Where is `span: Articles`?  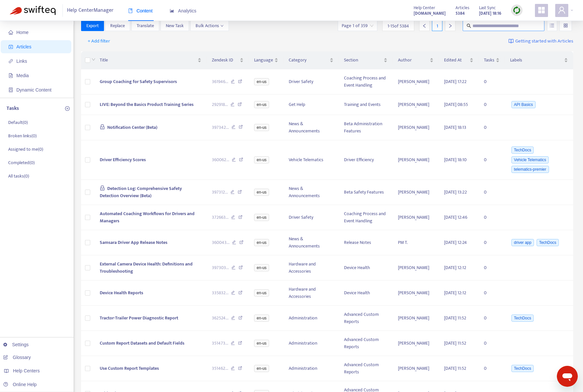 span: Articles is located at coordinates (24, 47).